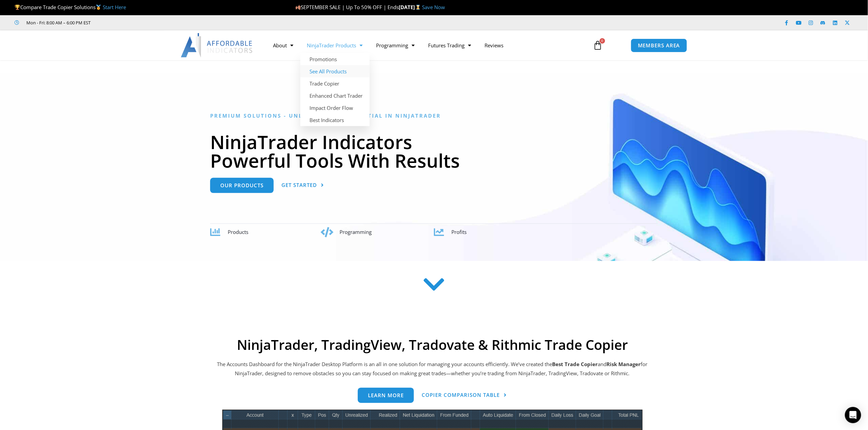  Describe the element at coordinates (335, 95) in the screenshot. I see `a: Enhanced Chart Trader` at that location.